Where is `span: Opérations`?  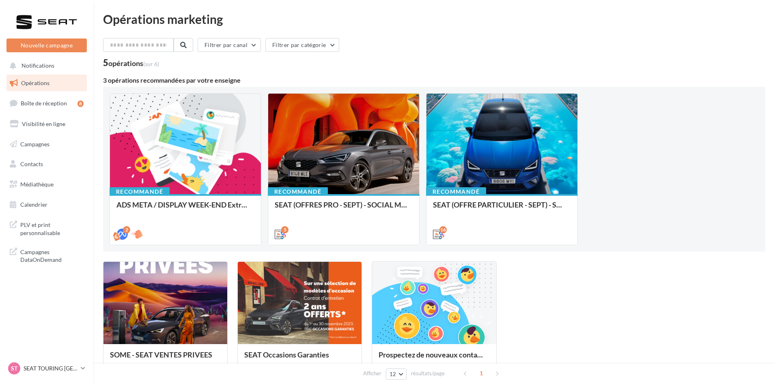 span: Opérations is located at coordinates (35, 83).